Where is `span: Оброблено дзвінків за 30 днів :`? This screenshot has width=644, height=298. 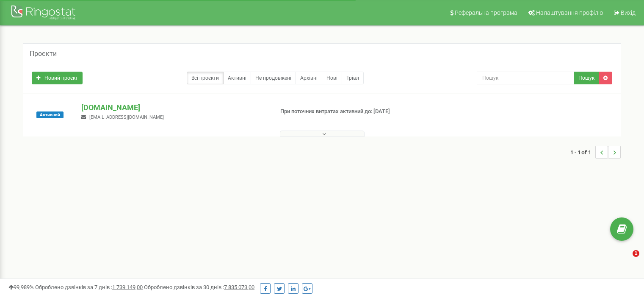 span: Оброблено дзвінків за 30 днів : is located at coordinates (199, 287).